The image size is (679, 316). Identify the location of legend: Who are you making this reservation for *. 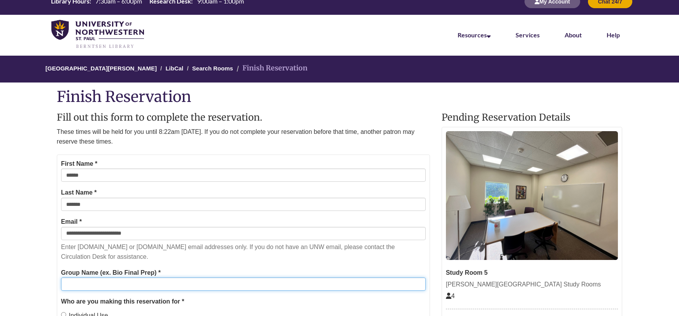
(243, 302).